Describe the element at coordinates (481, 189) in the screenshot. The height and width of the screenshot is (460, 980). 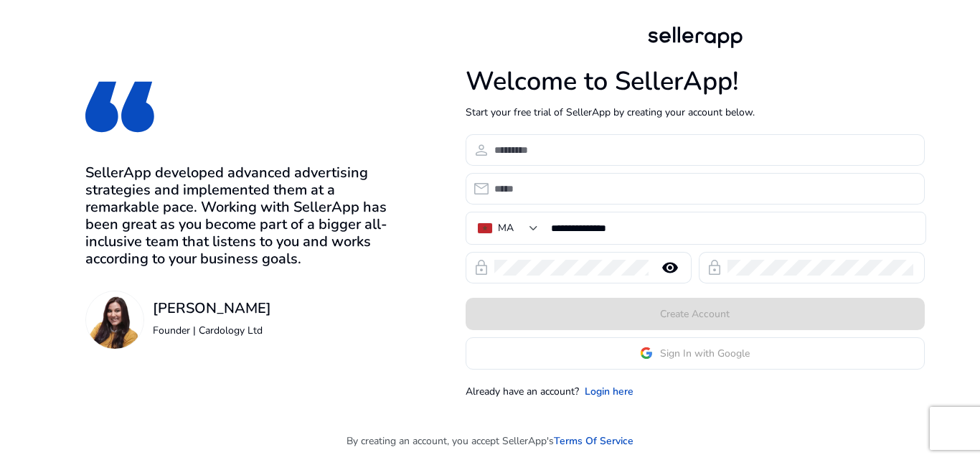
I see `span: email` at that location.